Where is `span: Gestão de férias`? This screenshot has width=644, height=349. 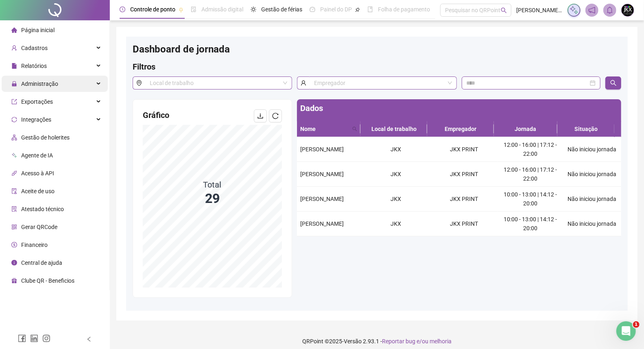 span: Gestão de férias is located at coordinates (281, 9).